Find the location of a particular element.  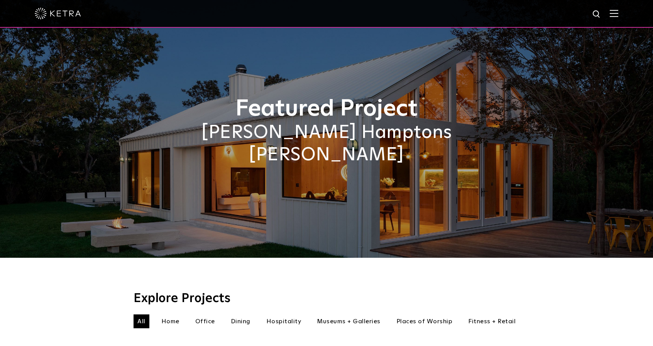

h1: Featured Project is located at coordinates (326, 109).